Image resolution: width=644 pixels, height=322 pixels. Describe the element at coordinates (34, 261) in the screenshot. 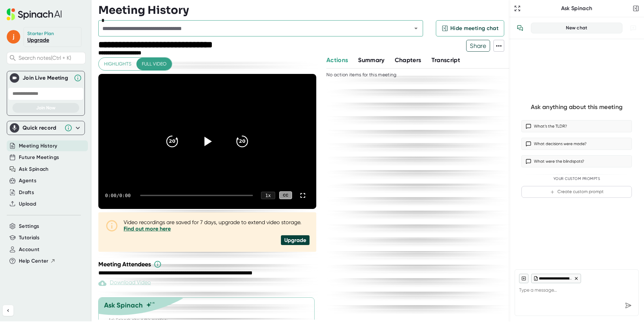

I see `span: Help Center` at that location.